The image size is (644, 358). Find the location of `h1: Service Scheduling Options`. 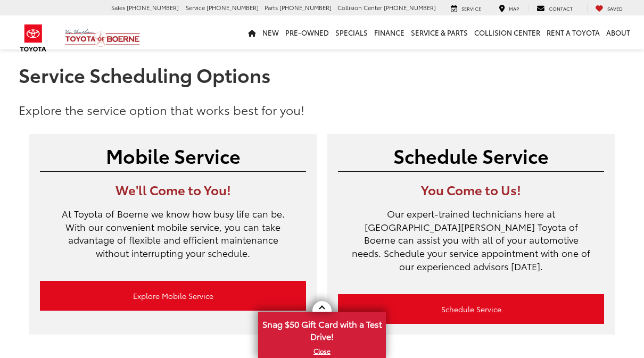

h1: Service Scheduling Options is located at coordinates (322, 75).